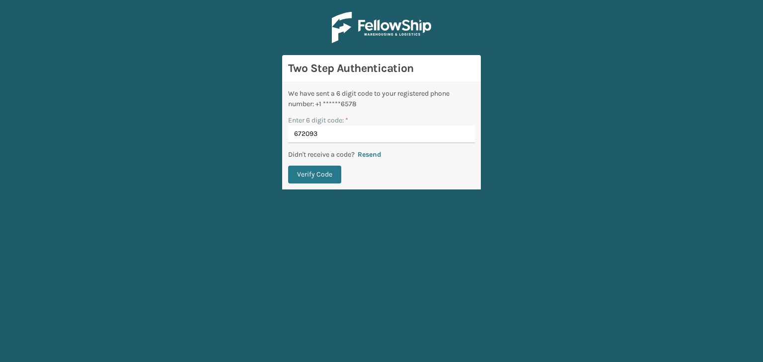  What do you see at coordinates (321, 154) in the screenshot?
I see `p: Didn't receive a code?` at bounding box center [321, 154].